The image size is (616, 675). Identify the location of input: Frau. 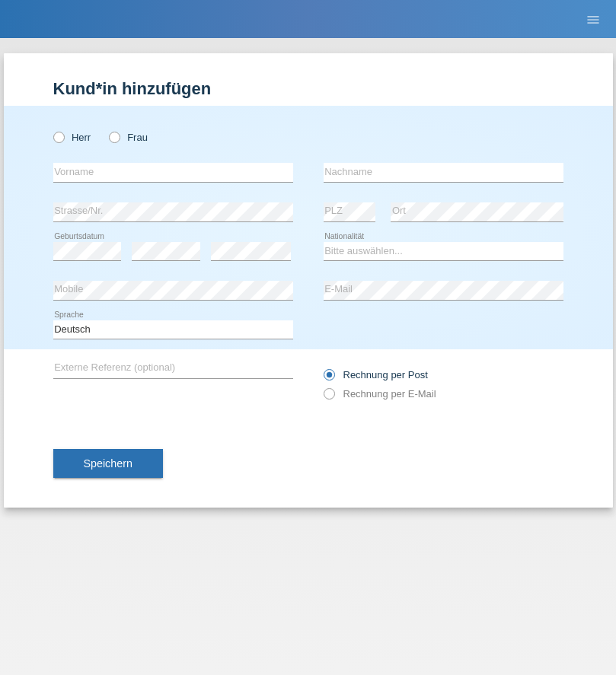
(114, 136).